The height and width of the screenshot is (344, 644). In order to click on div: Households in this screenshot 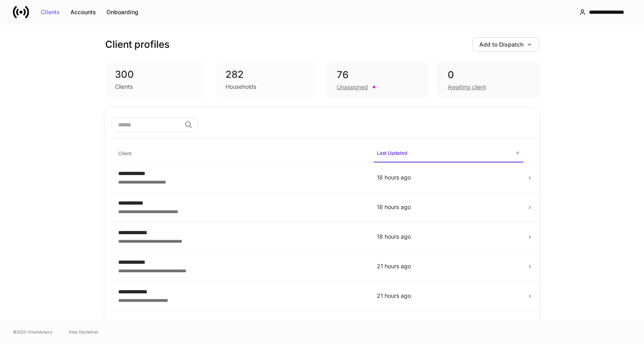, I will do `click(241, 87)`.